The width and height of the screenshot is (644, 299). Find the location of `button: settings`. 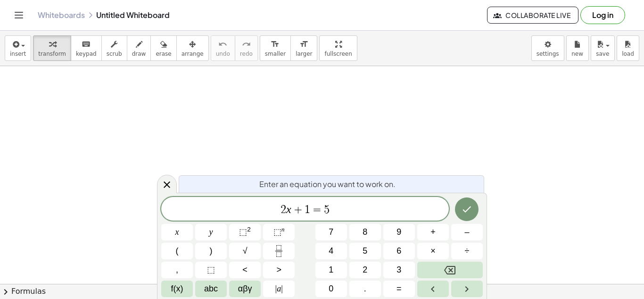

button: settings is located at coordinates (547, 48).